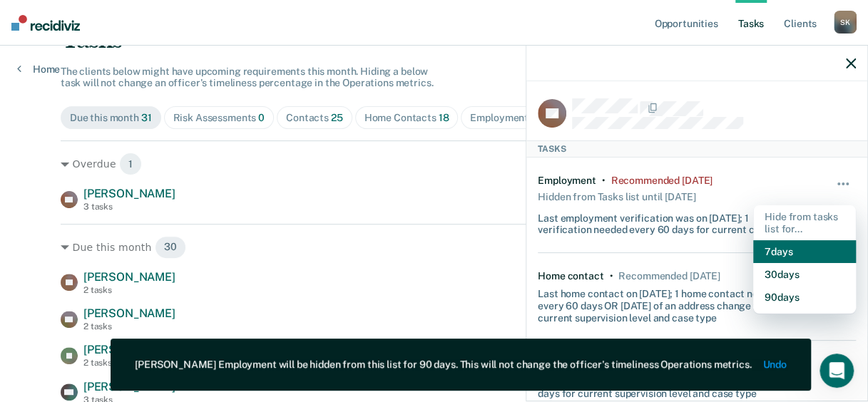 The height and width of the screenshot is (402, 868). What do you see at coordinates (261, 118) in the screenshot?
I see `span: 0` at bounding box center [261, 118].